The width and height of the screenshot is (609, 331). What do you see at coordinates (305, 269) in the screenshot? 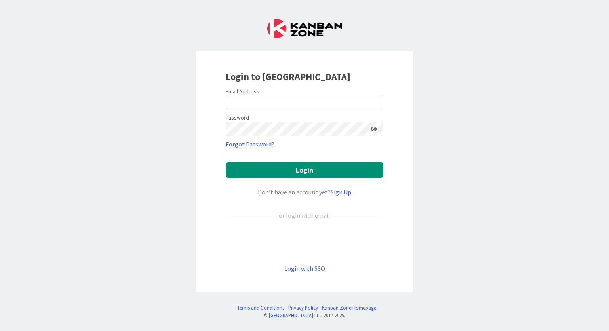
I see `a: Login with SSO` at bounding box center [305, 269].